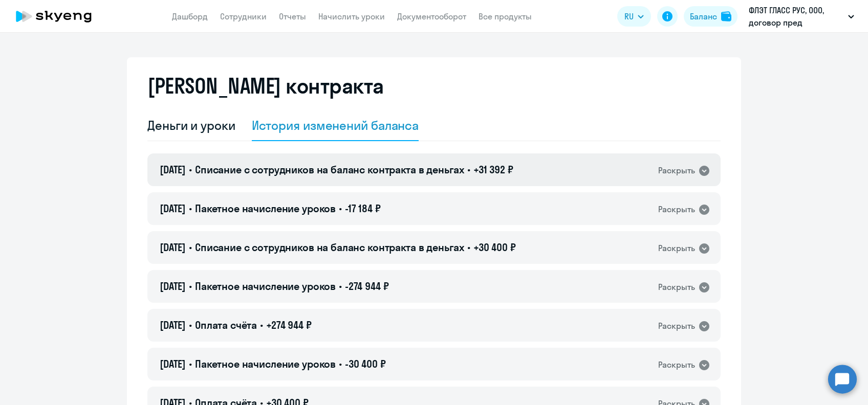 Image resolution: width=868 pixels, height=405 pixels. What do you see at coordinates (703, 16) in the screenshot?
I see `div: Баланс` at bounding box center [703, 16].